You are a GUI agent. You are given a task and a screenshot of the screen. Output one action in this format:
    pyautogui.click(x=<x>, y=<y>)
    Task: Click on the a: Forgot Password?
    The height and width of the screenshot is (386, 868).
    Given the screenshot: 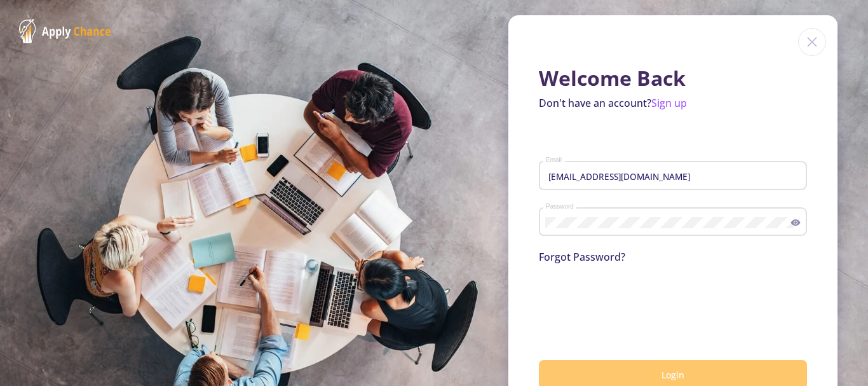 What is the action you would take?
    pyautogui.click(x=582, y=256)
    